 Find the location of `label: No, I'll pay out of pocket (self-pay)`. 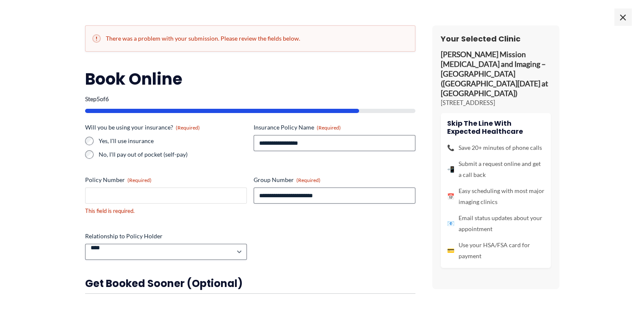

label: No, I'll pay out of pocket (self-pay) is located at coordinates (173, 155).